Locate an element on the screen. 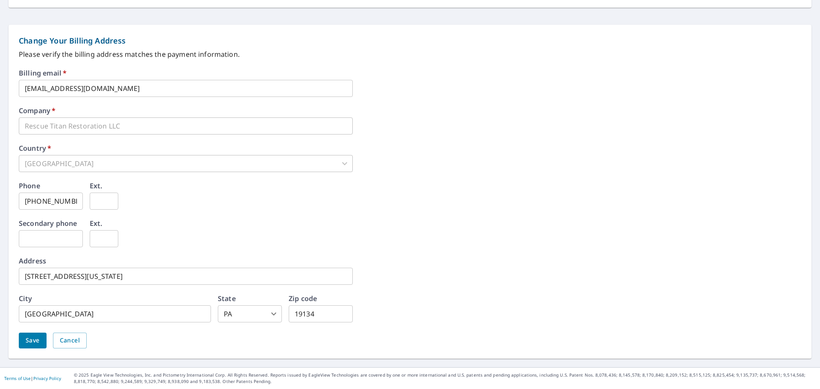 The height and width of the screenshot is (389, 820). span: Cancel is located at coordinates (70, 341).